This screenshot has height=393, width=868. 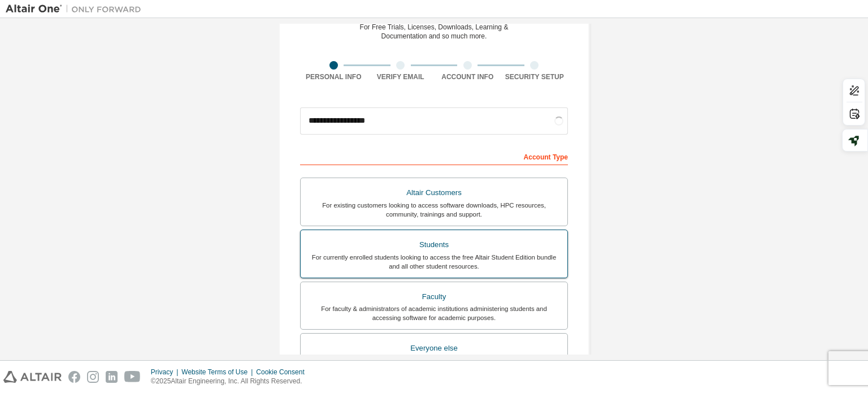 I want to click on div: Account Type, so click(x=434, y=156).